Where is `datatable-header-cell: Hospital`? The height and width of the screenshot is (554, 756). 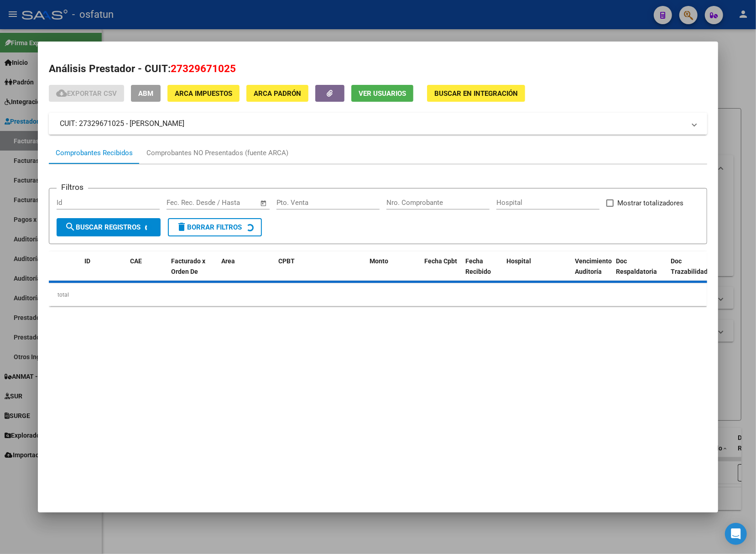
datatable-header-cell: Hospital is located at coordinates (536, 271).